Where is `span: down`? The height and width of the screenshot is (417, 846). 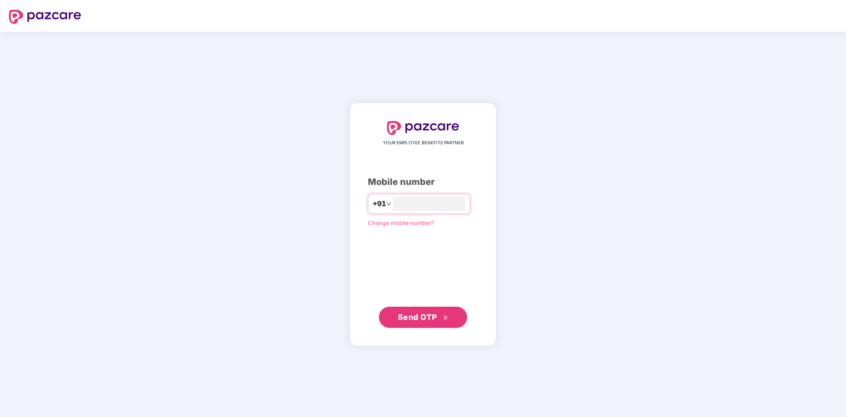 span: down is located at coordinates (389, 204).